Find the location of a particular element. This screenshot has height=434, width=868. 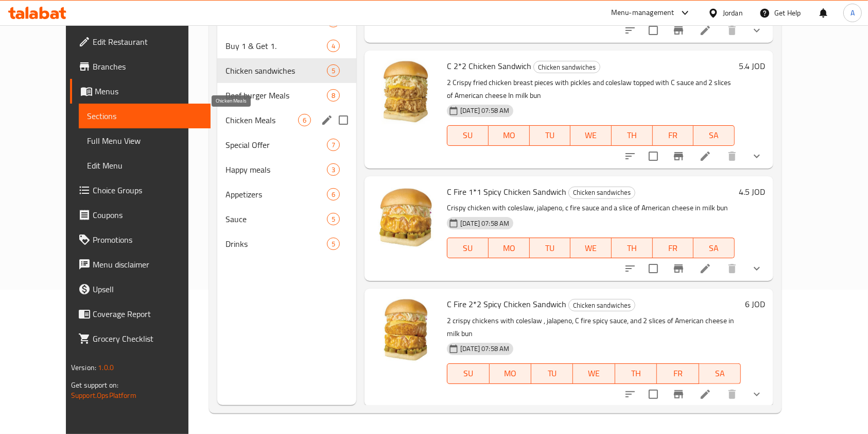

div: Appetizers is located at coordinates (276, 194).